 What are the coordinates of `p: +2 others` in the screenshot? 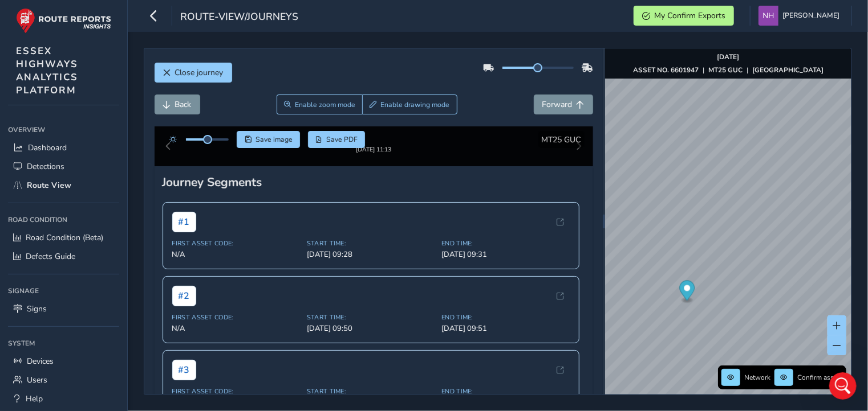 It's located at (74, 20).